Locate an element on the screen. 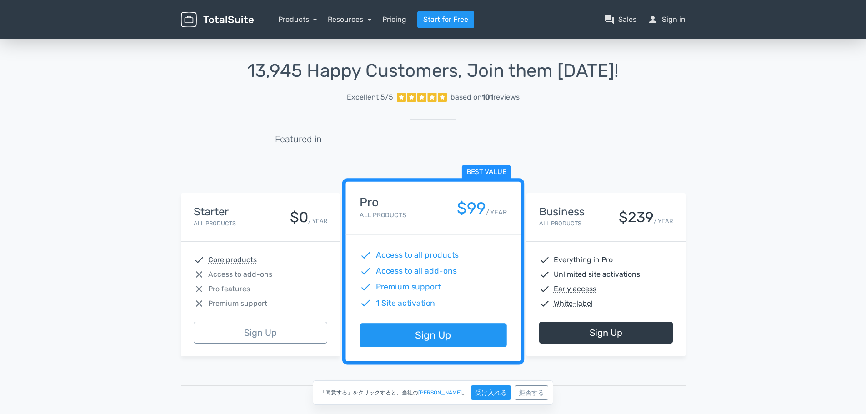 This screenshot has height=414, width=866. a: Resources is located at coordinates (349, 19).